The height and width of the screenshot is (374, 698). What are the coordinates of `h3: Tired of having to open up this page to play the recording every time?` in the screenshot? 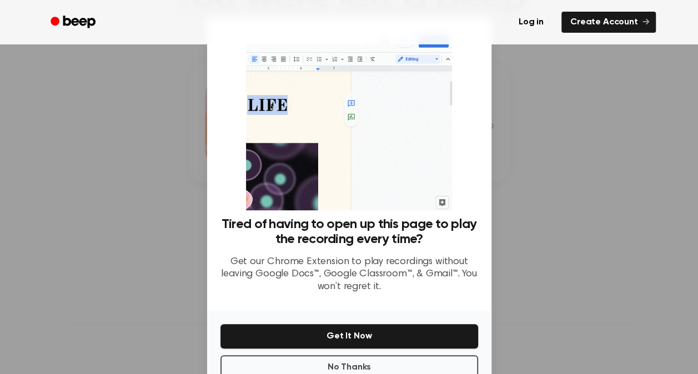 It's located at (349, 232).